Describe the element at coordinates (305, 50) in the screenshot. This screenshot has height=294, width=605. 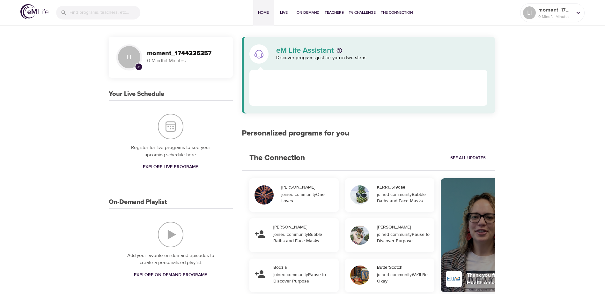
I see `p: eM Life Assistant` at that location.